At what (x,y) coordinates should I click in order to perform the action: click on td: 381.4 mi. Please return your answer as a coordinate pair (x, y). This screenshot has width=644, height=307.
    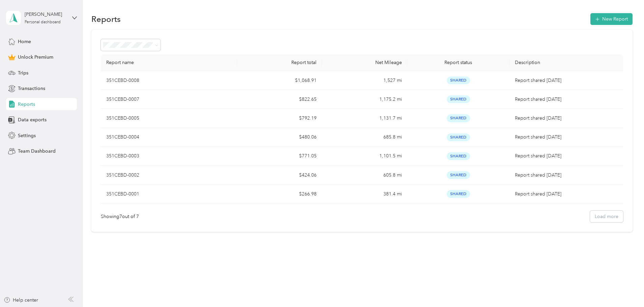
    Looking at the image, I should click on (364, 194).